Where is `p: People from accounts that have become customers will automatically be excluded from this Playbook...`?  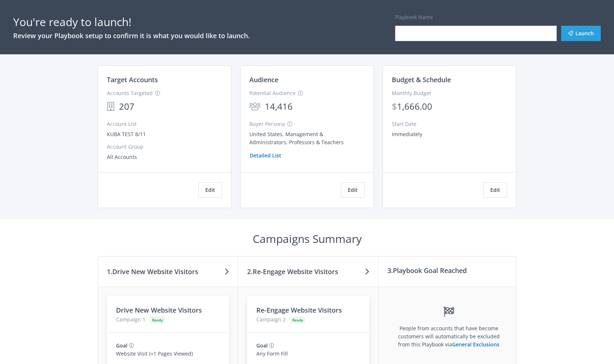
p: People from accounts that have become customers will automatically be excluded from this Playbook... is located at coordinates (449, 336).